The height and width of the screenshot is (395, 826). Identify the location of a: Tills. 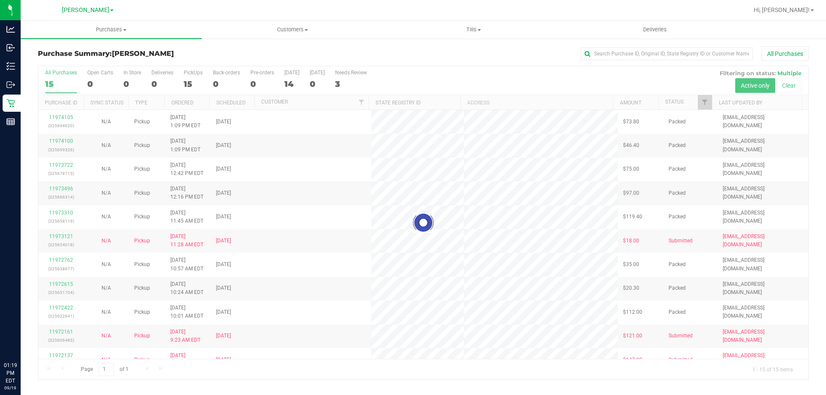
(473, 30).